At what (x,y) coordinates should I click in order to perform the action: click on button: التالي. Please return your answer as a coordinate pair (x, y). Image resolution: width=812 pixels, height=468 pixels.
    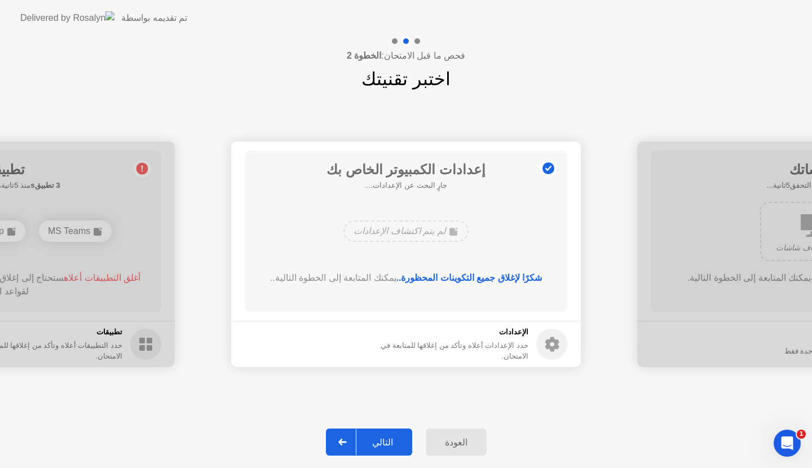
    Looking at the image, I should click on (369, 442).